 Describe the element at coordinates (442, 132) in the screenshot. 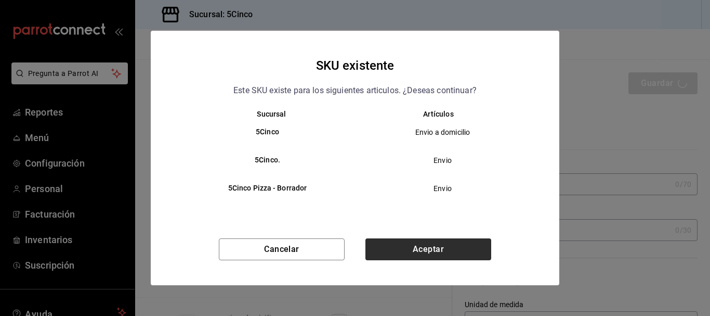

I see `span: Envio a domicilio` at that location.